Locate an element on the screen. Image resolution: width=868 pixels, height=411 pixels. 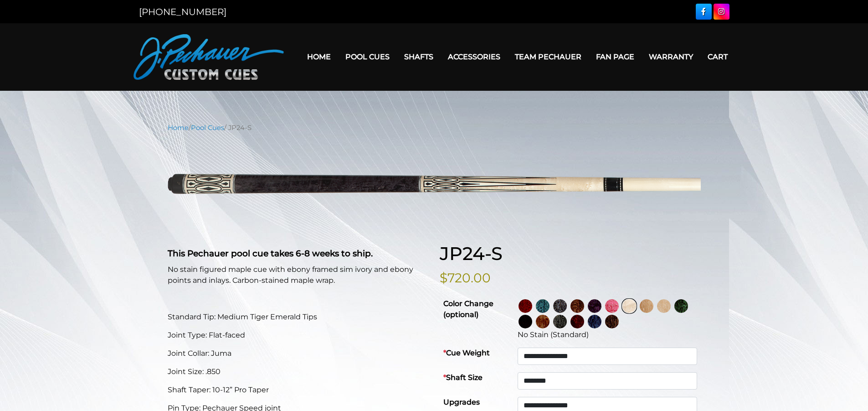
img: Purple is located at coordinates (595, 306).